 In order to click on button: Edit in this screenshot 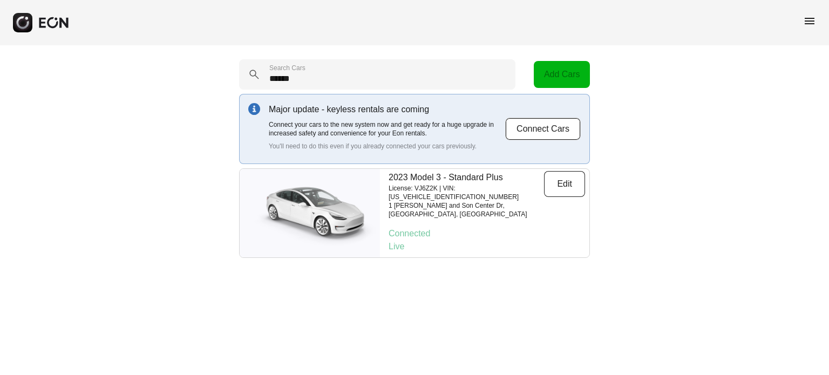, I will do `click(565, 184)`.